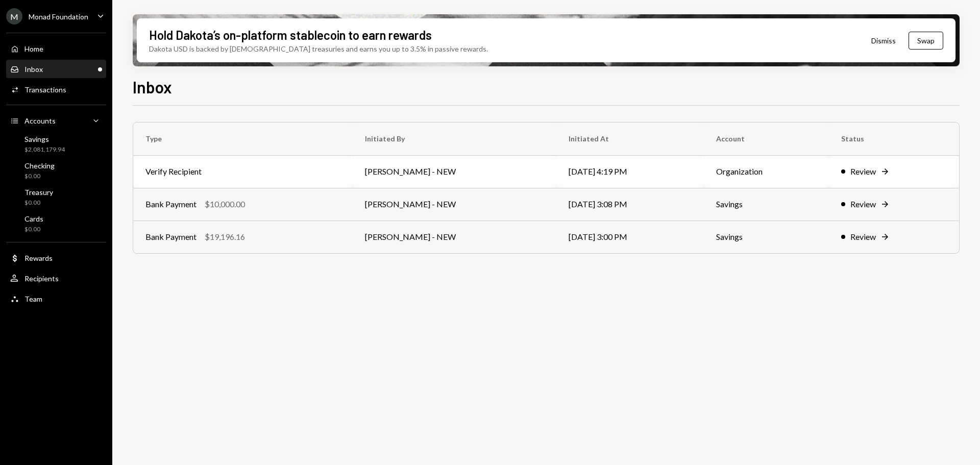 The height and width of the screenshot is (465, 980). Describe the element at coordinates (34, 69) in the screenshot. I see `div: Inbox` at that location.